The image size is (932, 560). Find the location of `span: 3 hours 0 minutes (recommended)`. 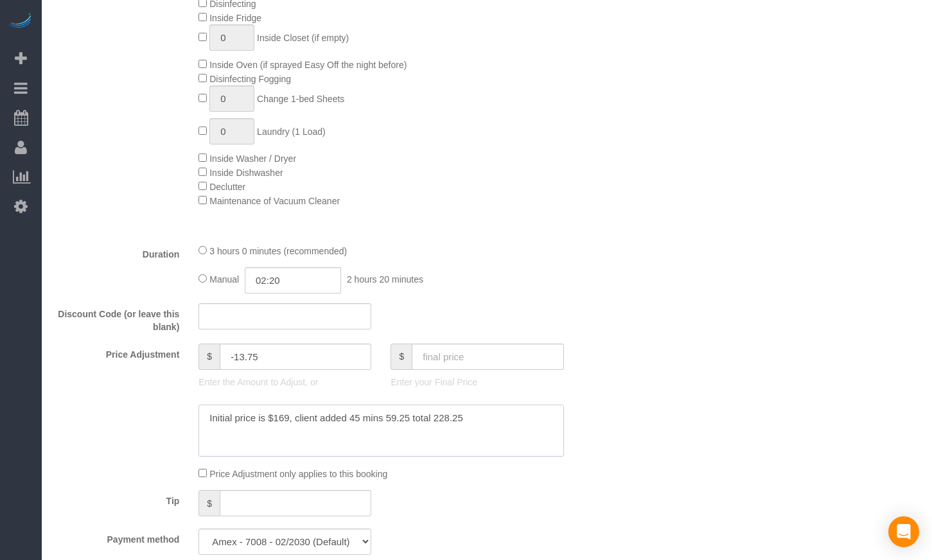

span: 3 hours 0 minutes (recommended) is located at coordinates (278, 251).